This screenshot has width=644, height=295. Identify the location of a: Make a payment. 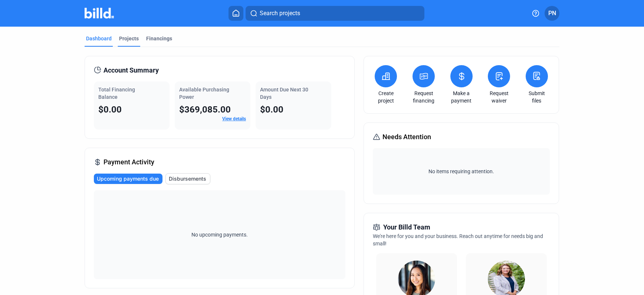
(461, 97).